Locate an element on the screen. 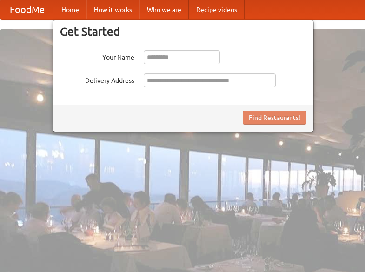  a: Recipe videos is located at coordinates (217, 10).